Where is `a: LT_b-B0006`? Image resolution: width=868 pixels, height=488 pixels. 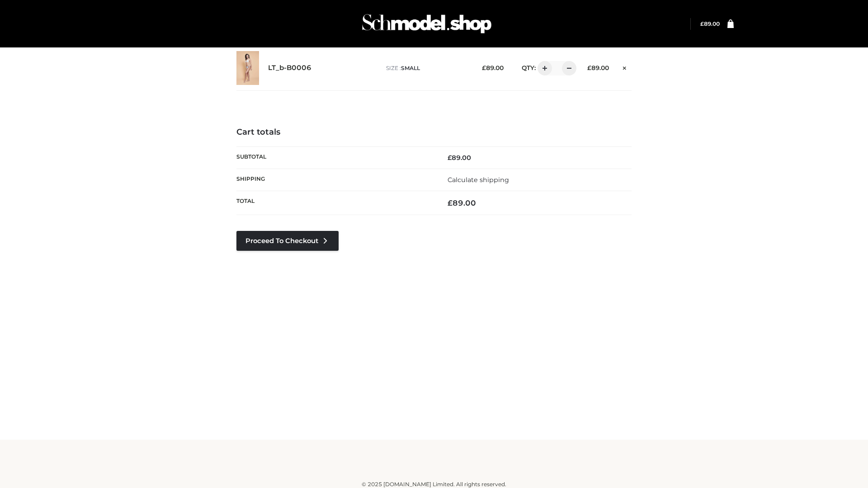 a: LT_b-B0006 is located at coordinates (290, 68).